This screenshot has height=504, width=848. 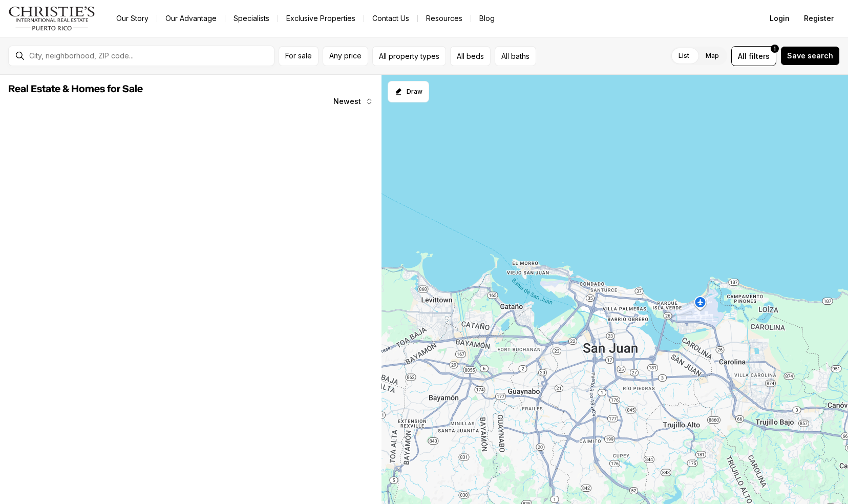 I want to click on span: Register, so click(x=819, y=19).